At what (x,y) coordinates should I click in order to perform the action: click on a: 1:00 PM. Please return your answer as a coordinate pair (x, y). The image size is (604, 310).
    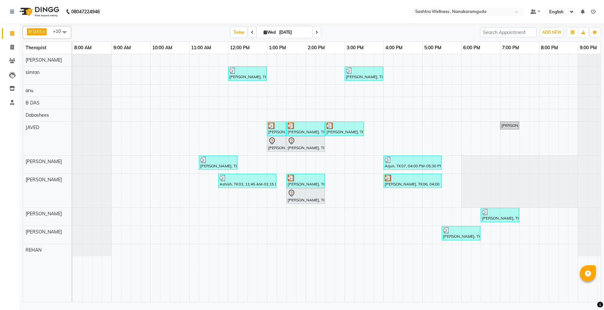
    Looking at the image, I should click on (277, 48).